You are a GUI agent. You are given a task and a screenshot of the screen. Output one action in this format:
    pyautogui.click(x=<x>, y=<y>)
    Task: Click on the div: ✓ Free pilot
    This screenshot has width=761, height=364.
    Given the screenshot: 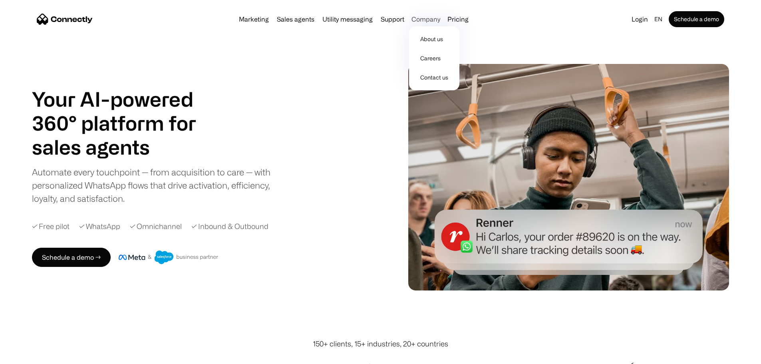 What is the action you would take?
    pyautogui.click(x=51, y=226)
    